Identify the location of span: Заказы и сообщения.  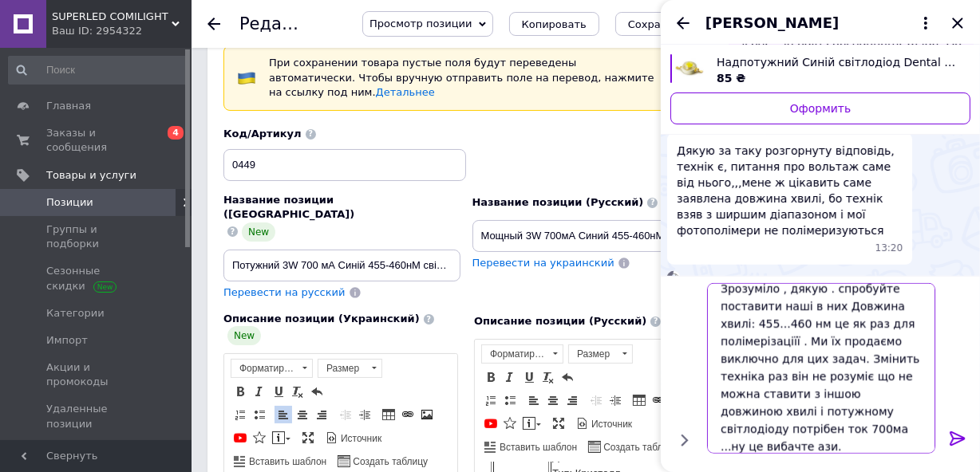
(96, 141).